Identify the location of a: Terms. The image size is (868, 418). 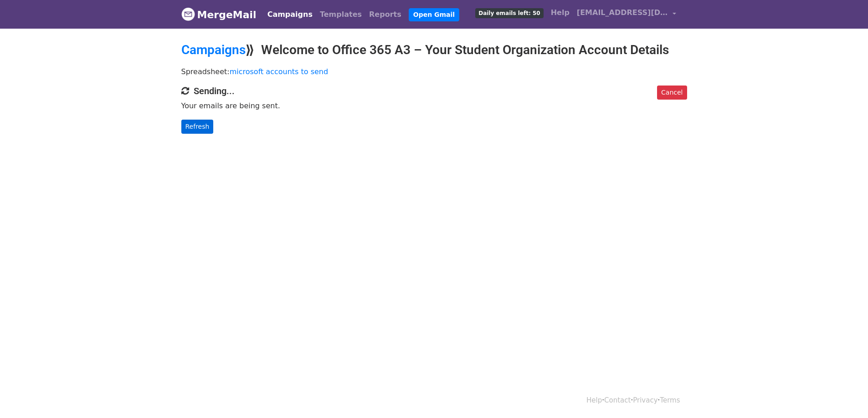
(670, 401).